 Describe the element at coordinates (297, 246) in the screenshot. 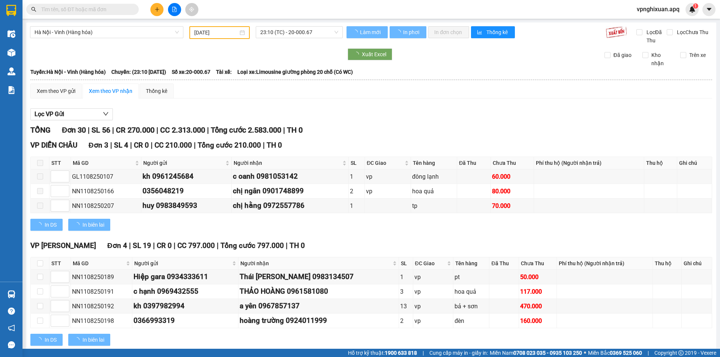

I see `span: TH 0` at that location.